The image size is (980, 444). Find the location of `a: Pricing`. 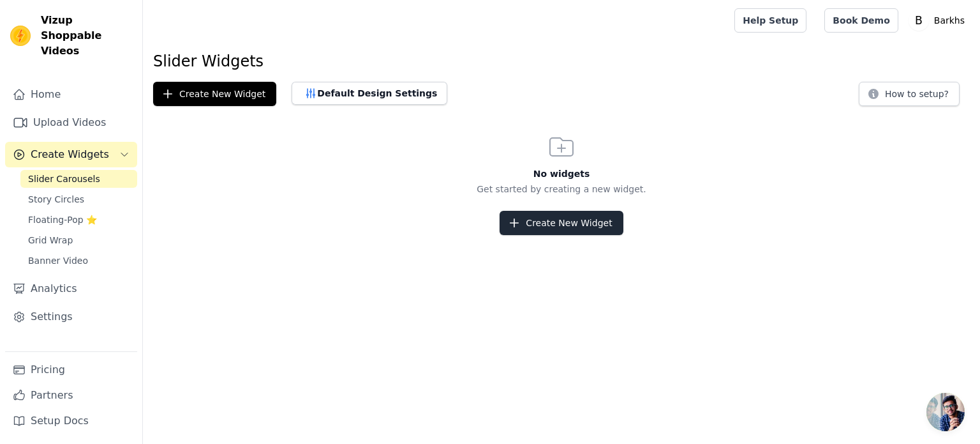

a: Pricing is located at coordinates (70, 370).